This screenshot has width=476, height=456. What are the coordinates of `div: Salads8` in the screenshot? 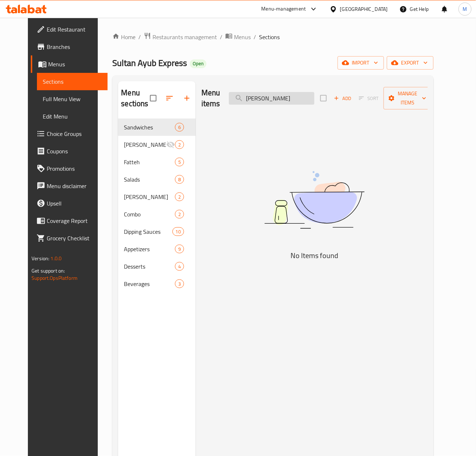 It's located at (157, 179).